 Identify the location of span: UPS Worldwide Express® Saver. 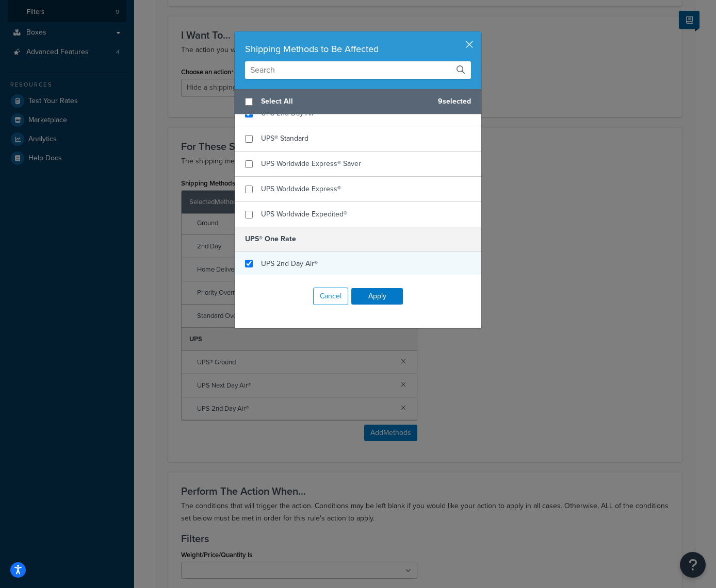
(311, 163).